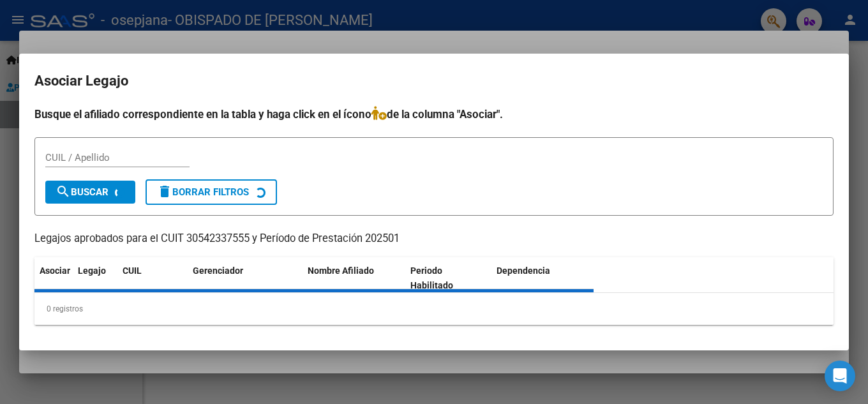 The height and width of the screenshot is (404, 868). What do you see at coordinates (203, 192) in the screenshot?
I see `span: Borrar Filtros` at bounding box center [203, 192].